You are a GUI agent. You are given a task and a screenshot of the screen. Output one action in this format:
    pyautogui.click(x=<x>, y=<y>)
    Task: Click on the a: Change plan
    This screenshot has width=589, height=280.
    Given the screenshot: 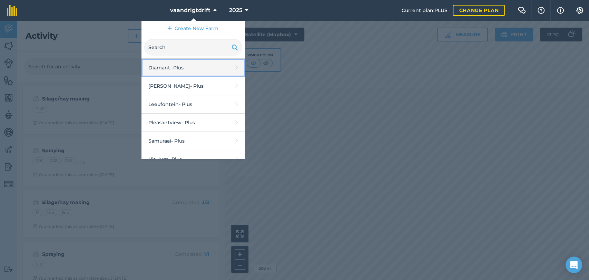 What is the action you would take?
    pyautogui.click(x=479, y=10)
    